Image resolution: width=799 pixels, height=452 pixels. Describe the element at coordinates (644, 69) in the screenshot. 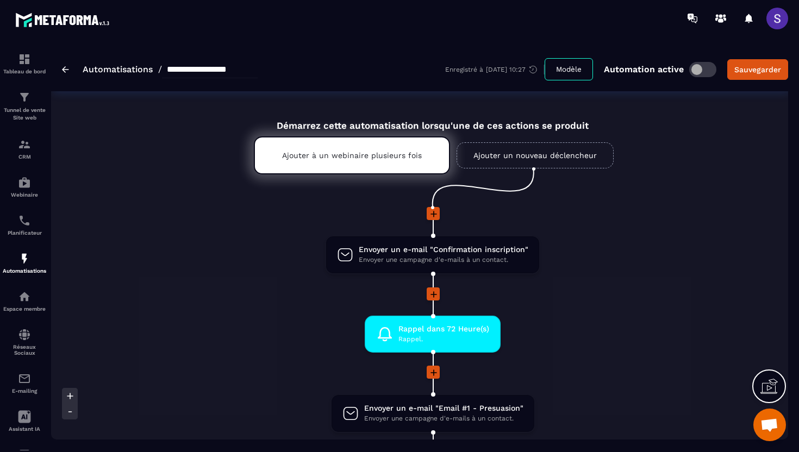

I see `p: Automation active` at that location.